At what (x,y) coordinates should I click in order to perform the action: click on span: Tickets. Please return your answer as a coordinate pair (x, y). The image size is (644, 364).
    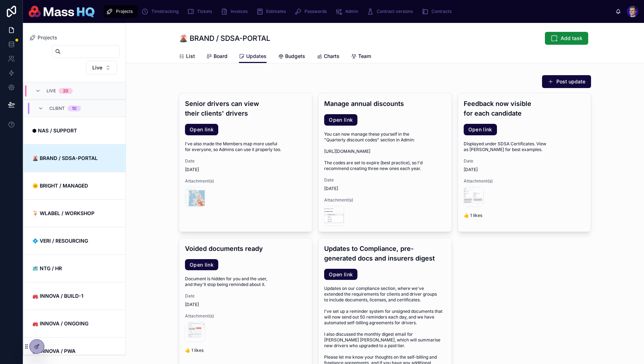
    Looking at the image, I should click on (205, 12).